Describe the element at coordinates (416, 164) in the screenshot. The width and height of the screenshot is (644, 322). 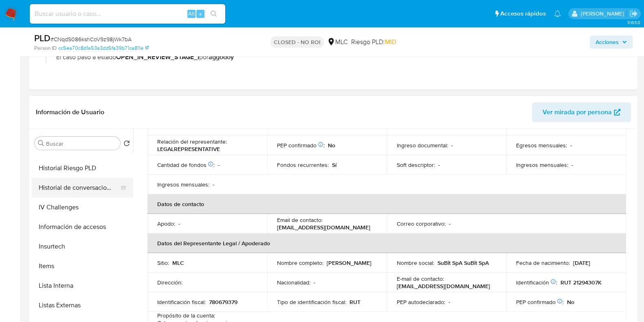
I see `p: Soft descriptor :` at that location.